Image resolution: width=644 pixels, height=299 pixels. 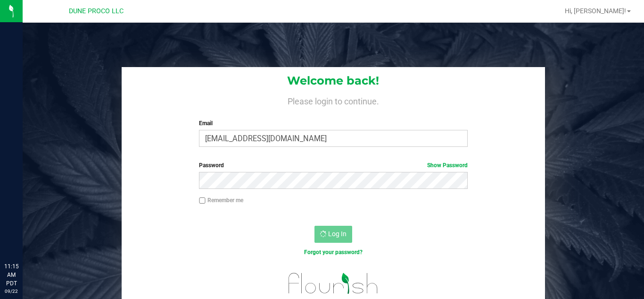 What do you see at coordinates (221, 200) in the screenshot?
I see `label: Remember me` at bounding box center [221, 200].